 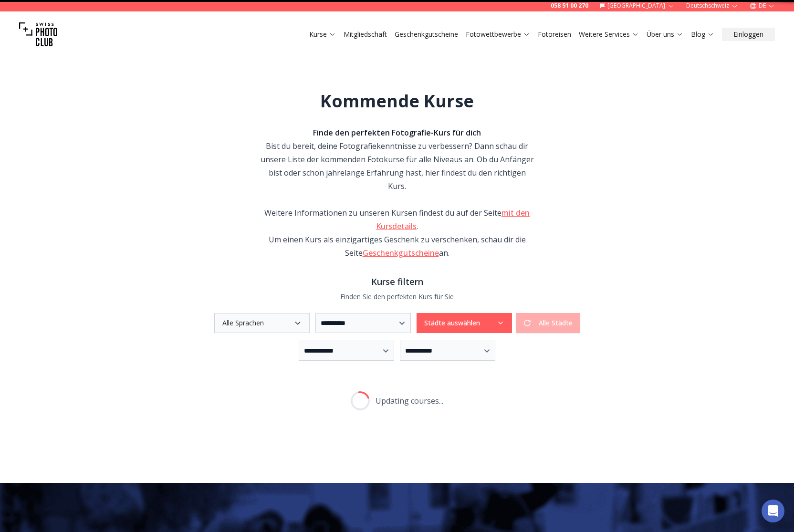 What do you see at coordinates (554, 35) in the screenshot?
I see `button: Fotoreisen` at bounding box center [554, 35].